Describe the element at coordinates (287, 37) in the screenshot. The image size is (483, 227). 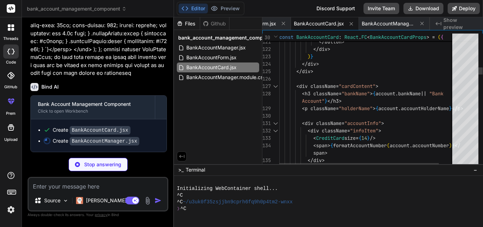
I see `span: const` at that location.